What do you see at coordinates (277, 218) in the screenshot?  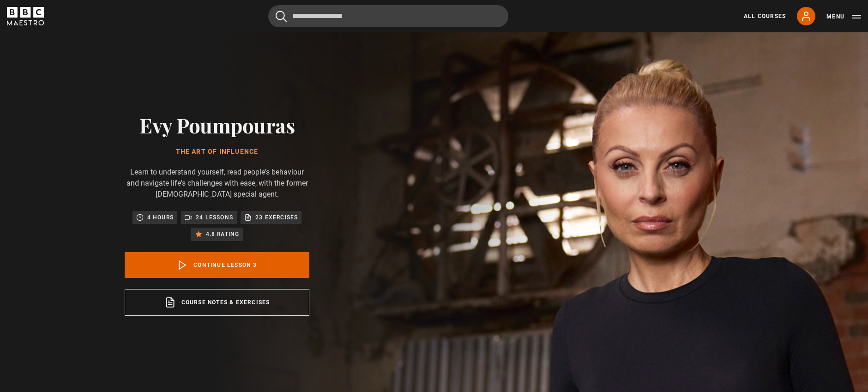 I see `p: 23 exercises` at bounding box center [277, 218].